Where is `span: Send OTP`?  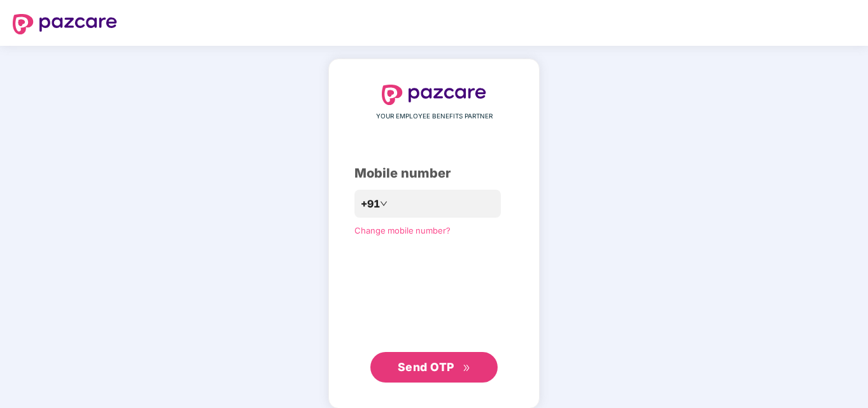 span: Send OTP is located at coordinates (426, 366).